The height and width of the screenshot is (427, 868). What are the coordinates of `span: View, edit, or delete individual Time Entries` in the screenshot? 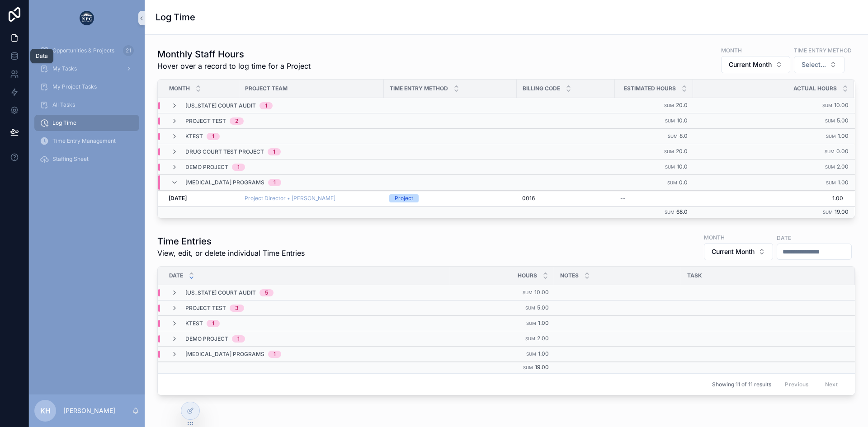 It's located at (231, 253).